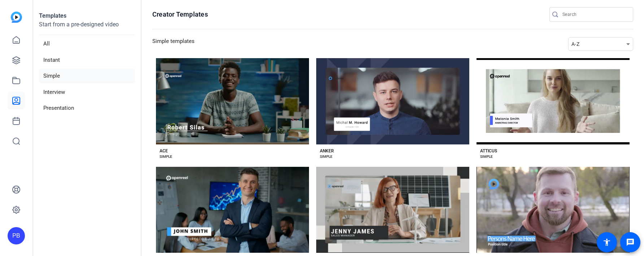 This screenshot has width=644, height=256. Describe the element at coordinates (163, 151) in the screenshot. I see `div: ACE` at that location.